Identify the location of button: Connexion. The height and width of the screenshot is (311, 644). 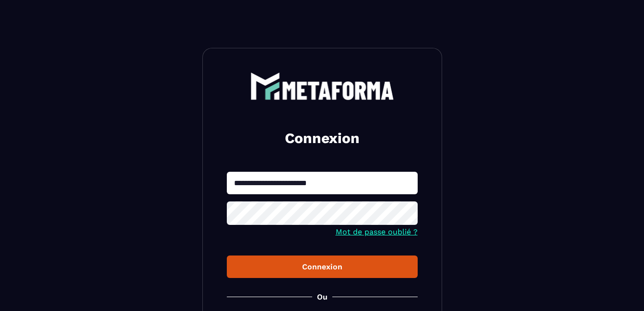
(322, 267).